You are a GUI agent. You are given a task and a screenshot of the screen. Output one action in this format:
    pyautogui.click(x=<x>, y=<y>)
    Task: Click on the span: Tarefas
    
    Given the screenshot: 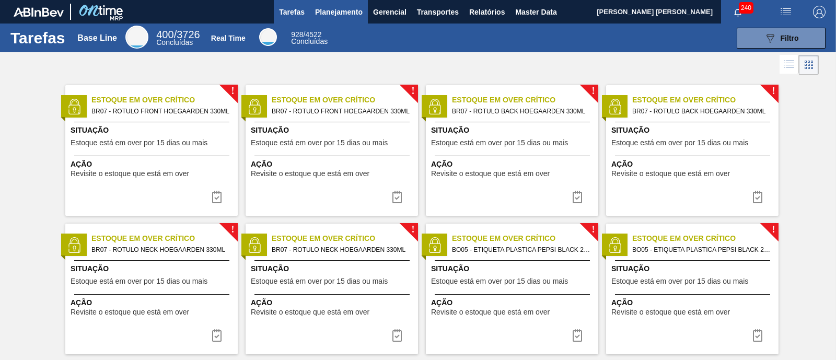 What is the action you would take?
    pyautogui.click(x=292, y=12)
    